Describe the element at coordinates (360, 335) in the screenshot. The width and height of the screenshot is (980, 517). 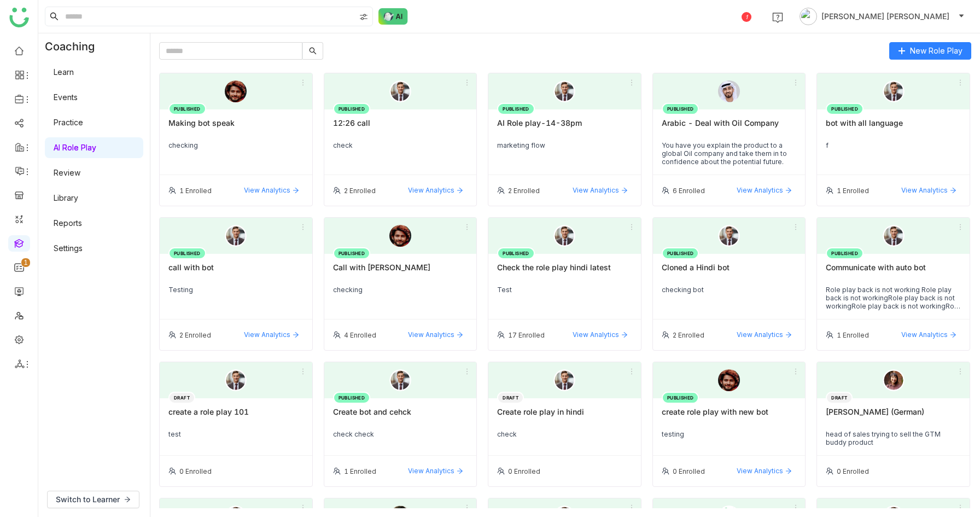
I see `div: 4 Enrolled` at that location.